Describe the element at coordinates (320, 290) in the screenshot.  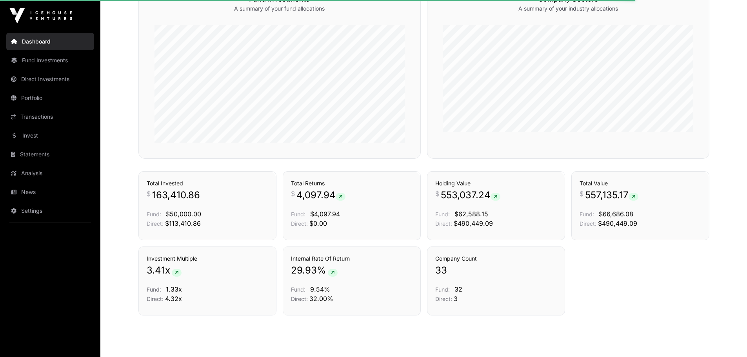
I see `span: 9.54%` at that location.